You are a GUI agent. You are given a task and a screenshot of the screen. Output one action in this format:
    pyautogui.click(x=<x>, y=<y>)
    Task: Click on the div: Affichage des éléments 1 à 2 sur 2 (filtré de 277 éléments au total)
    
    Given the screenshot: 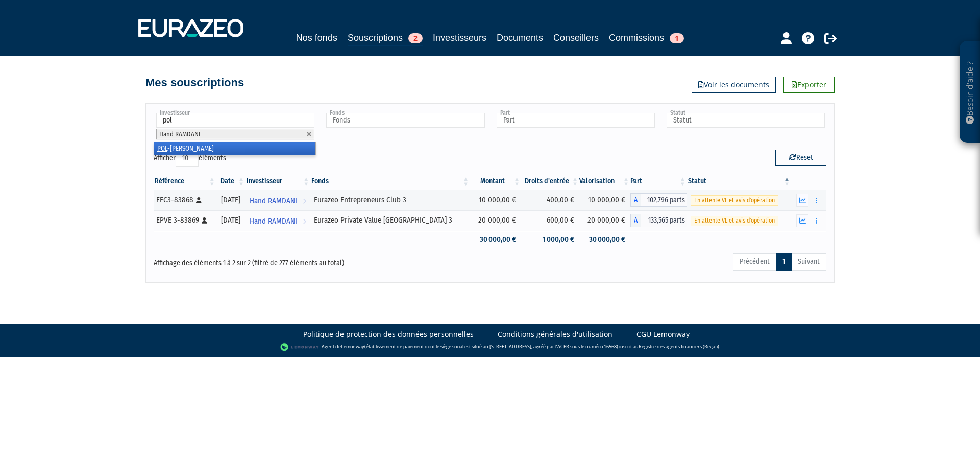 What is the action you would take?
    pyautogui.click(x=290, y=260)
    